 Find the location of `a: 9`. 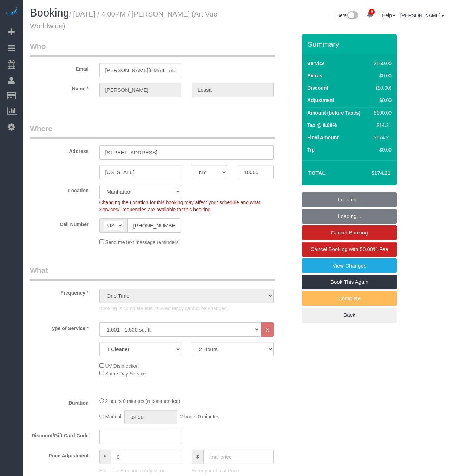

a: 9 is located at coordinates (370, 15).